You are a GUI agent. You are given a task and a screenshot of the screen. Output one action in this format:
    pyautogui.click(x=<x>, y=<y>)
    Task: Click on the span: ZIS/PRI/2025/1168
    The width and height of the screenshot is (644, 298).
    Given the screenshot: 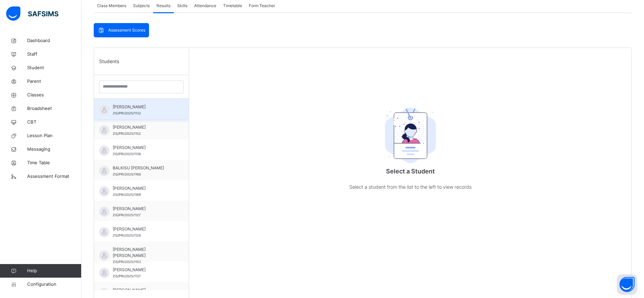 What is the action you would take?
    pyautogui.click(x=127, y=174)
    